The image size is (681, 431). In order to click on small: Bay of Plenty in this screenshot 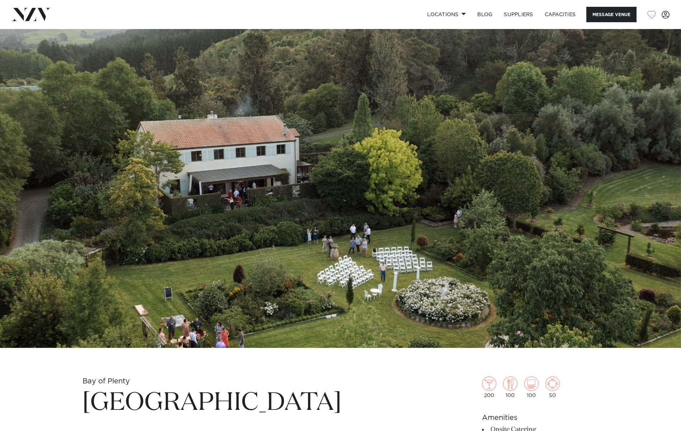, I will do `click(106, 381)`.